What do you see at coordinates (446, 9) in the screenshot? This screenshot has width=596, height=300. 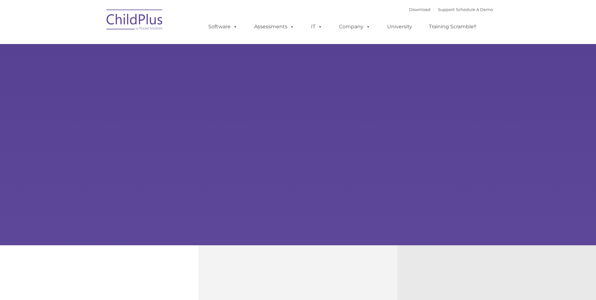 I see `a: Support` at bounding box center [446, 9].